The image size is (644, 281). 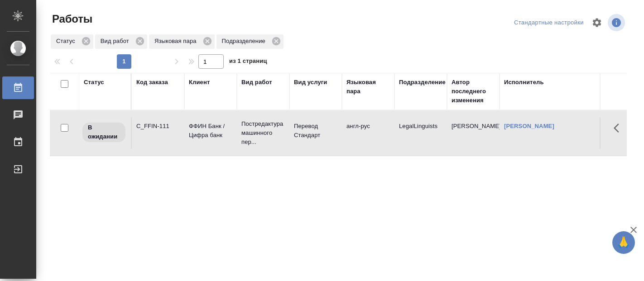 What do you see at coordinates (152, 82) in the screenshot?
I see `div: Код заказа` at bounding box center [152, 82].